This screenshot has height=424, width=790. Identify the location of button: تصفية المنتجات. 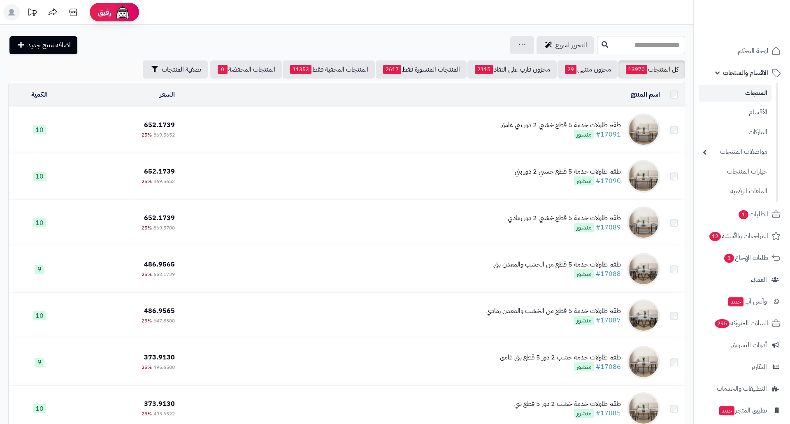
(175, 70).